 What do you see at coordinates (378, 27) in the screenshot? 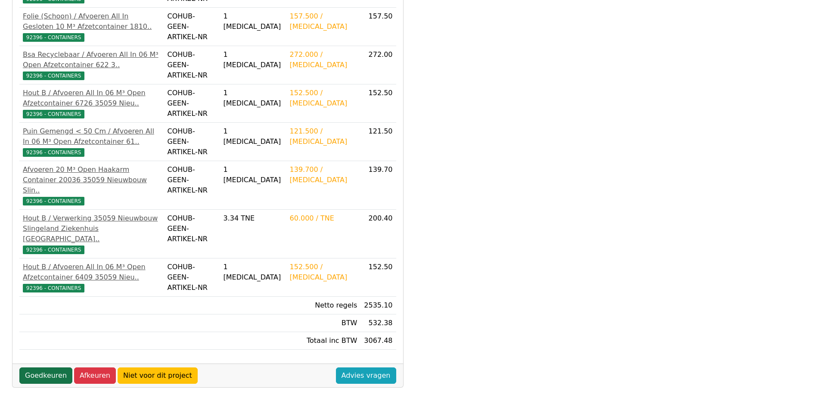
I see `td: 157.50` at bounding box center [378, 27].